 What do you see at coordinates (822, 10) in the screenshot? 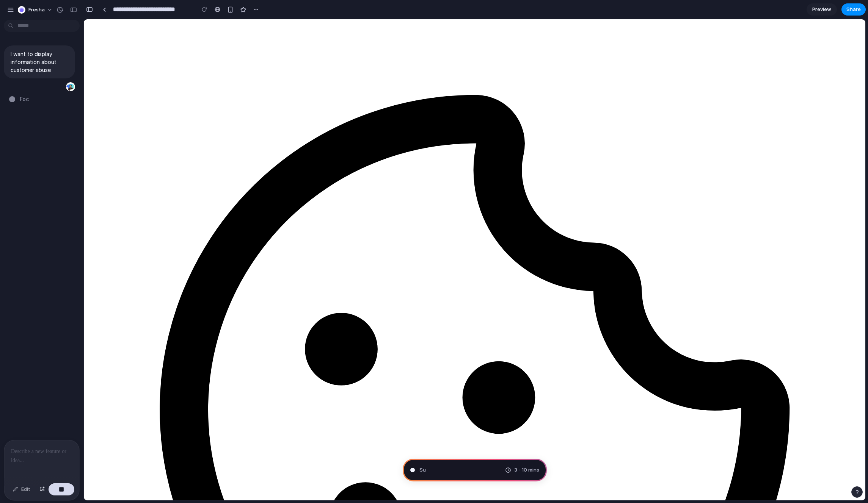
I see `span: Preview` at bounding box center [822, 10].